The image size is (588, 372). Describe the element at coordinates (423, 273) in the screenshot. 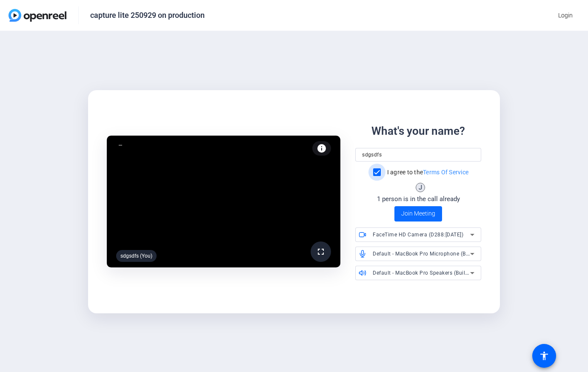

I see `span: Default - MacBook Pro Speakers (Built-in)` at that location.